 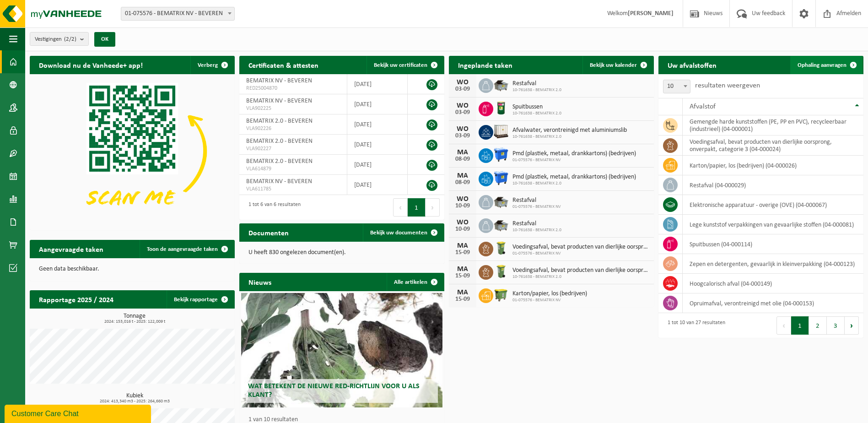 I want to click on td: opruimafval, verontreinigd met olie (04-000153), so click(x=773, y=303).